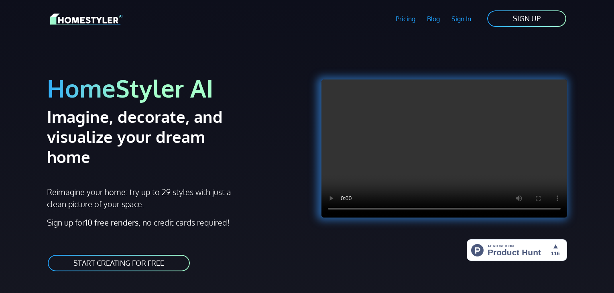  I want to click on a: START CREATING FOR FREE, so click(119, 263).